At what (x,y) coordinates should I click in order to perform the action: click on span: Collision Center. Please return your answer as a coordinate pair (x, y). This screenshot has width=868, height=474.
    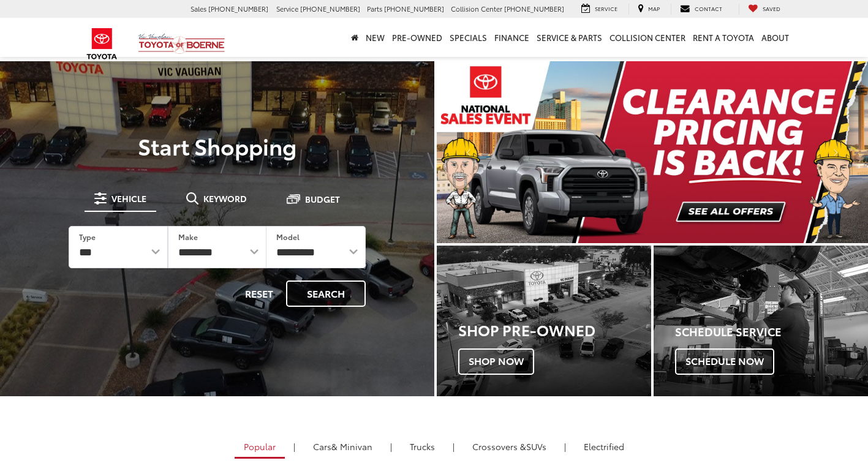
    Looking at the image, I should click on (476, 8).